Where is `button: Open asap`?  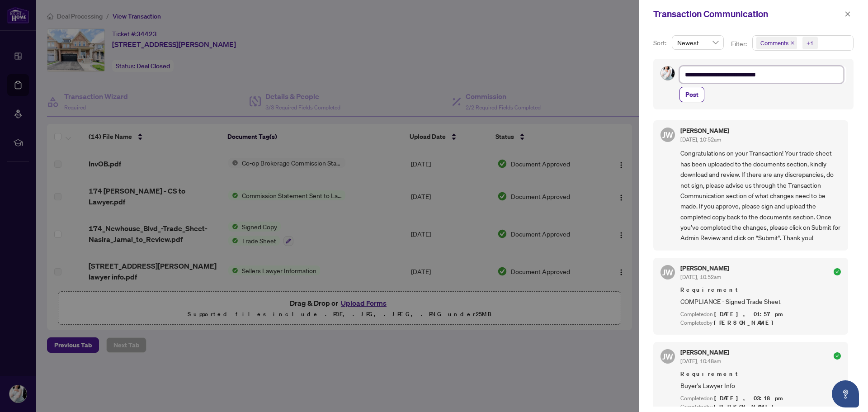
button: Open asap is located at coordinates (845, 394).